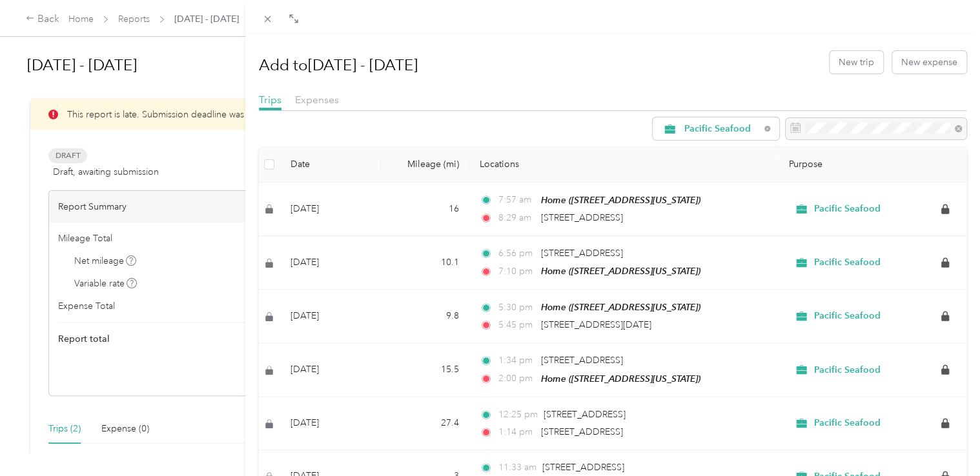 The height and width of the screenshot is (476, 980). What do you see at coordinates (425, 370) in the screenshot?
I see `td: 15.5` at bounding box center [425, 370].